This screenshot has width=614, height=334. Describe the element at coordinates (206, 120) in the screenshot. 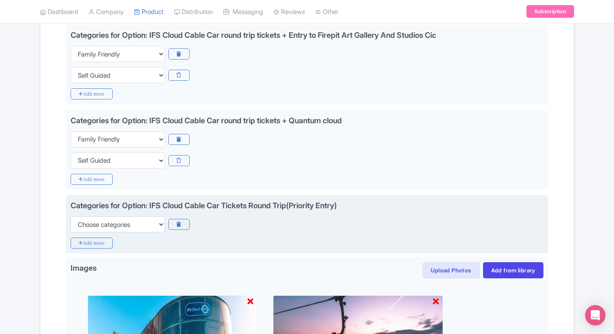

I see `div: Categories for Option: IFS Cloud Cable Car round trip tickets + Quantum cloud` at that location.